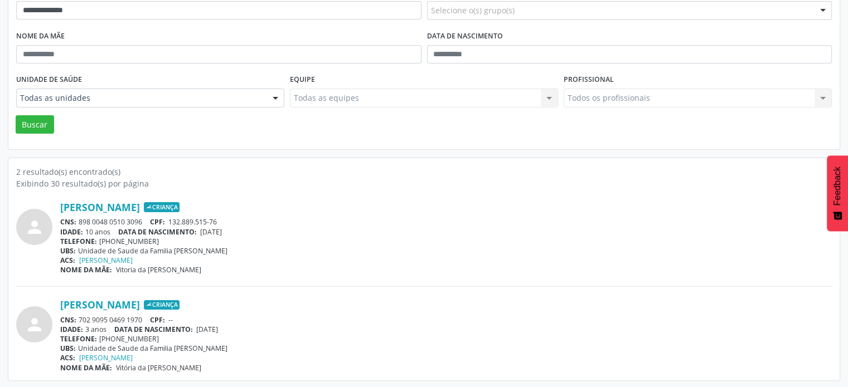  Describe the element at coordinates (446, 320) in the screenshot. I see `div: 702 9095 0469 1970` at that location.